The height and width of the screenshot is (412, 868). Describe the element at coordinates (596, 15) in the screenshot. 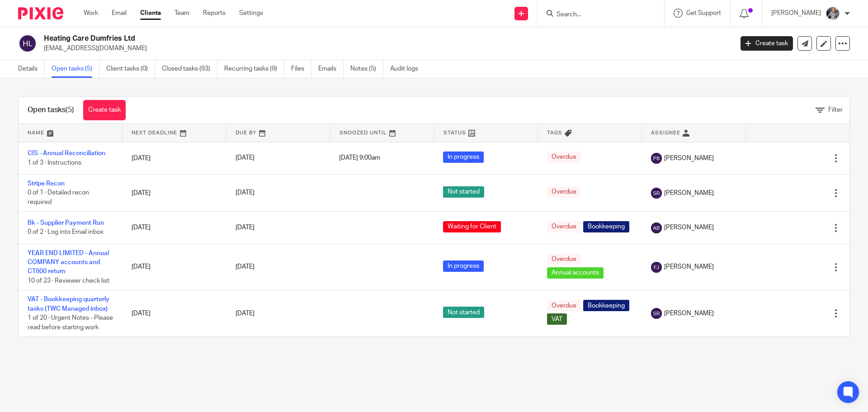

I see `input: Search` at that location.